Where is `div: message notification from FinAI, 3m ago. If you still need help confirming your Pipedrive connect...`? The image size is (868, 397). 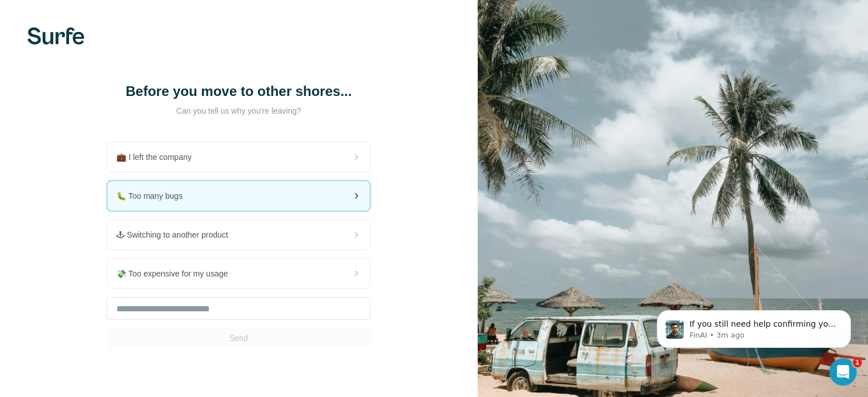
div: message notification from FinAI, 3m ago. If you still need help confirming your Pipedrive connect... is located at coordinates (114, 43).